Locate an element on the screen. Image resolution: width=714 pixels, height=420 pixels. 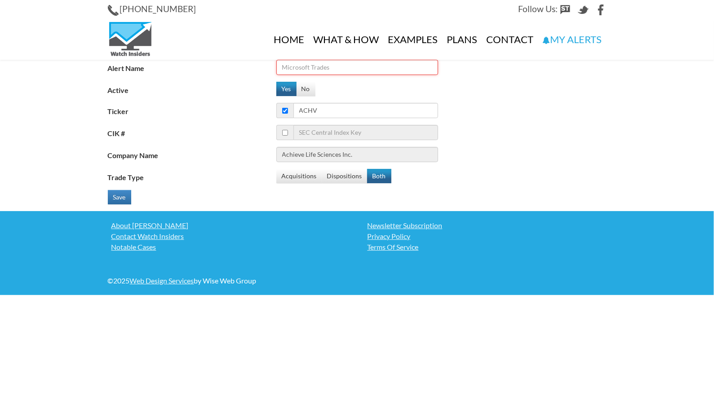
a: Privacy Policy is located at coordinates (485, 236).